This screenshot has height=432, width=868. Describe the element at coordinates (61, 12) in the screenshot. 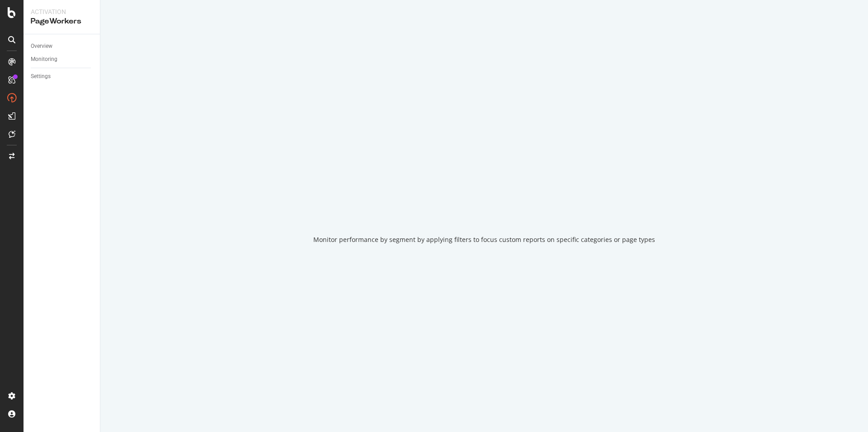

I see `div: Activation` at that location.